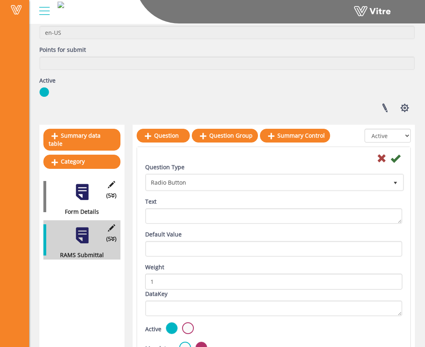 Image resolution: width=425 pixels, height=347 pixels. What do you see at coordinates (295, 136) in the screenshot?
I see `a: Summary Control` at bounding box center [295, 136].